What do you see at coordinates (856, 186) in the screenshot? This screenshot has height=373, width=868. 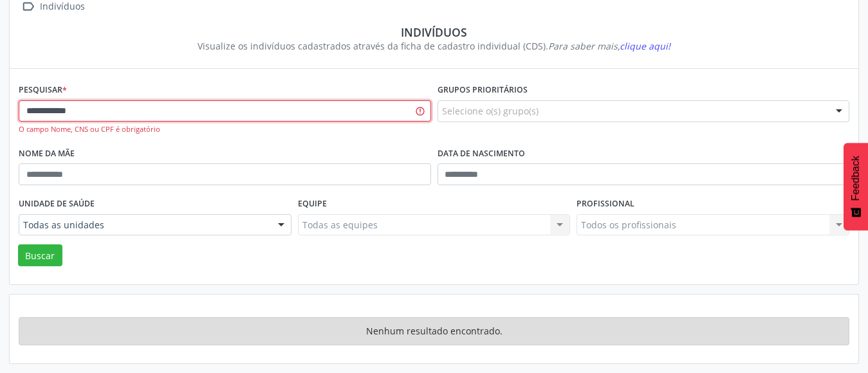 I see `button: Feedback - Mostrar pesquisa` at bounding box center [856, 186].